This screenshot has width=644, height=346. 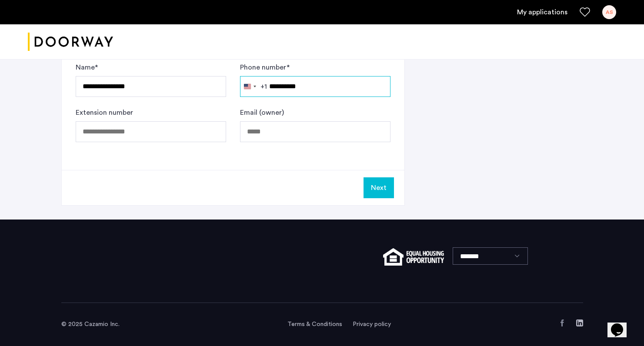 I want to click on img: equal-housing.png, so click(x=413, y=257).